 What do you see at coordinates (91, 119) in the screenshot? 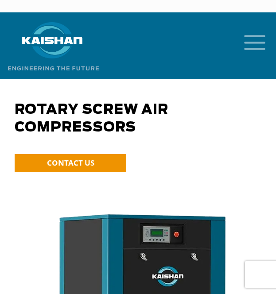
I see `span: Rotary Screw Air Compressors` at bounding box center [91, 119].